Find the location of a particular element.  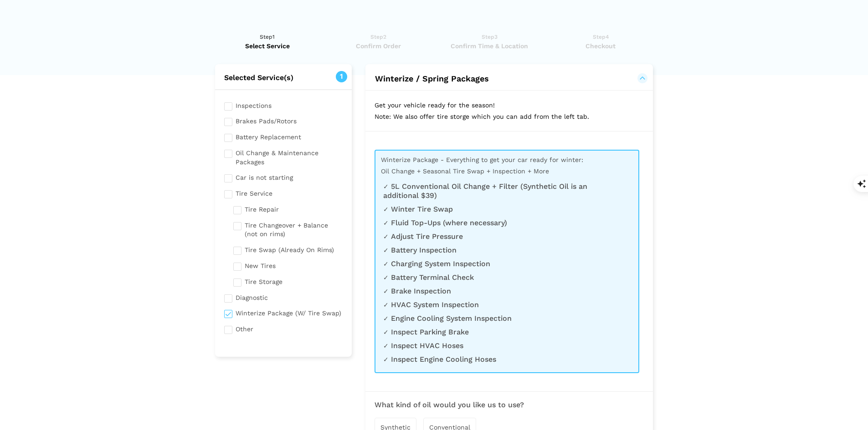

span: Oil Change + Seasonal Tire Swap + Inspection + More is located at coordinates (465, 171).